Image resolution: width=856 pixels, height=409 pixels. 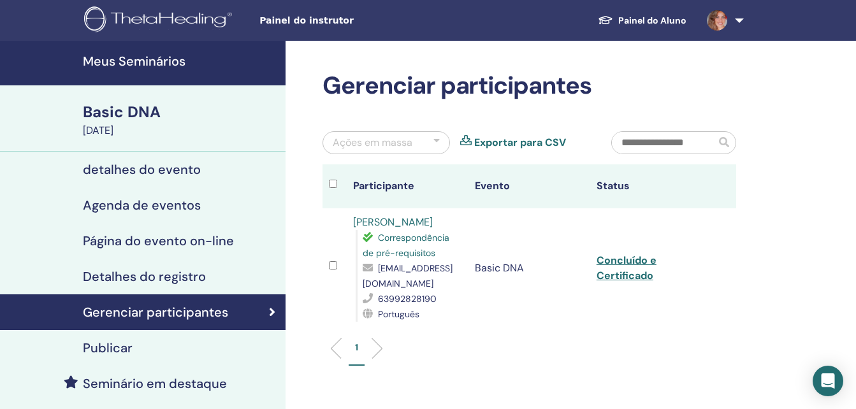 What do you see at coordinates (520, 143) in the screenshot?
I see `a: Exportar para CSV` at bounding box center [520, 143].